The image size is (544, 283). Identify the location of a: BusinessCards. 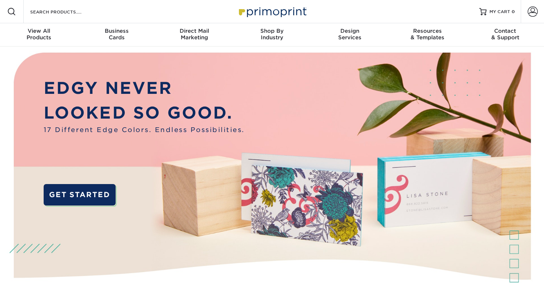
(117, 35).